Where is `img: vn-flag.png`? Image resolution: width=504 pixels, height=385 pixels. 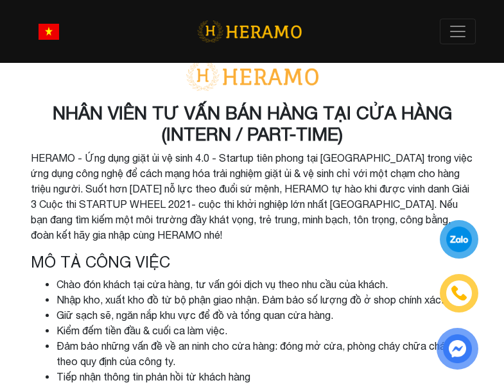 img: vn-flag.png is located at coordinates (49, 31).